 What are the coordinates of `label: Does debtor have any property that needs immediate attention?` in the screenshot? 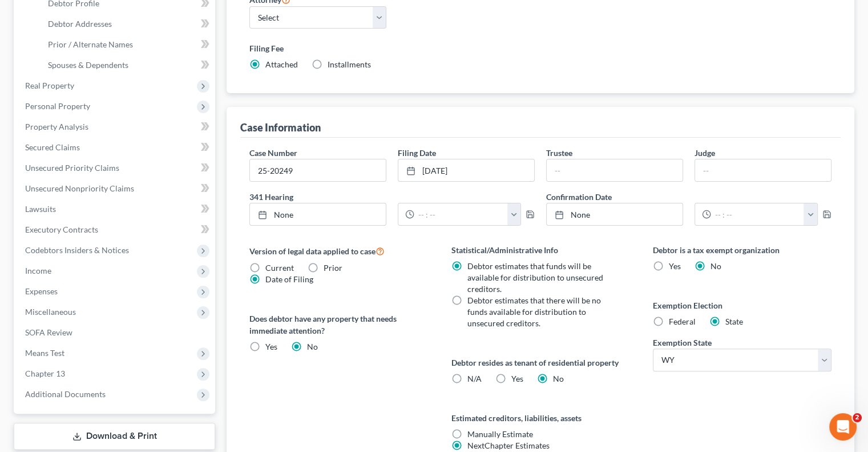 It's located at (338, 325).